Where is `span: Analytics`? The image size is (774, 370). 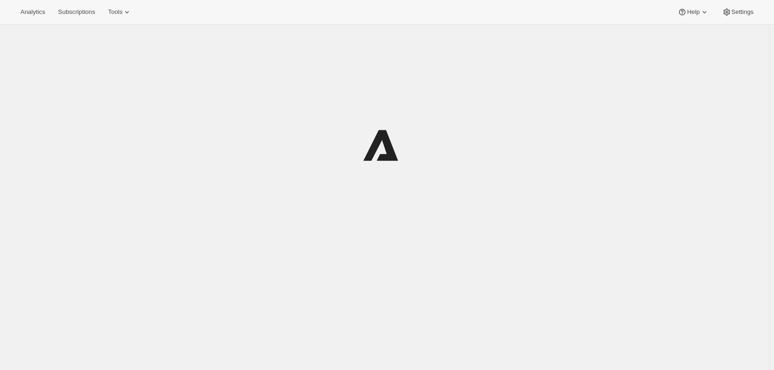 span: Analytics is located at coordinates (32, 12).